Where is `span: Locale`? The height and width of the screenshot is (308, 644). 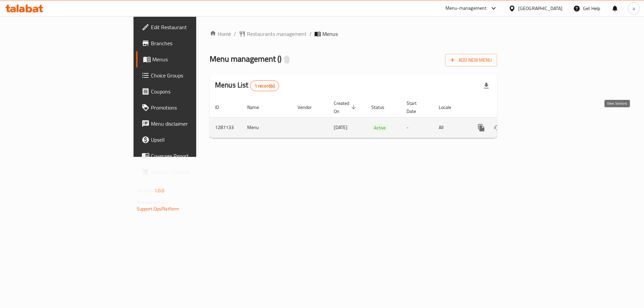 span: Locale is located at coordinates (449, 108).